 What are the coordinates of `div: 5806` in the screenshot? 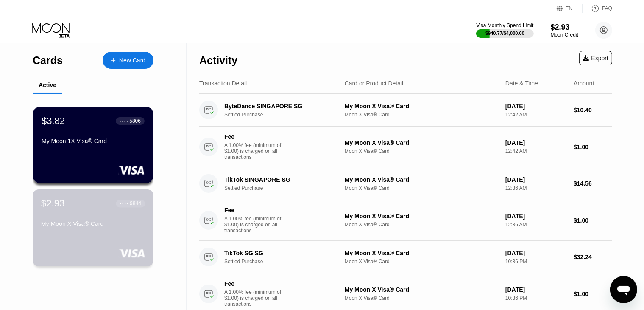 It's located at (135, 121).